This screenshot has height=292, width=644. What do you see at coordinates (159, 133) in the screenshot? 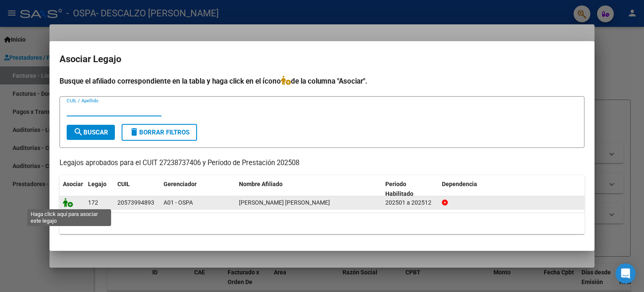
I see `span: Borrar Filtros` at bounding box center [159, 133].